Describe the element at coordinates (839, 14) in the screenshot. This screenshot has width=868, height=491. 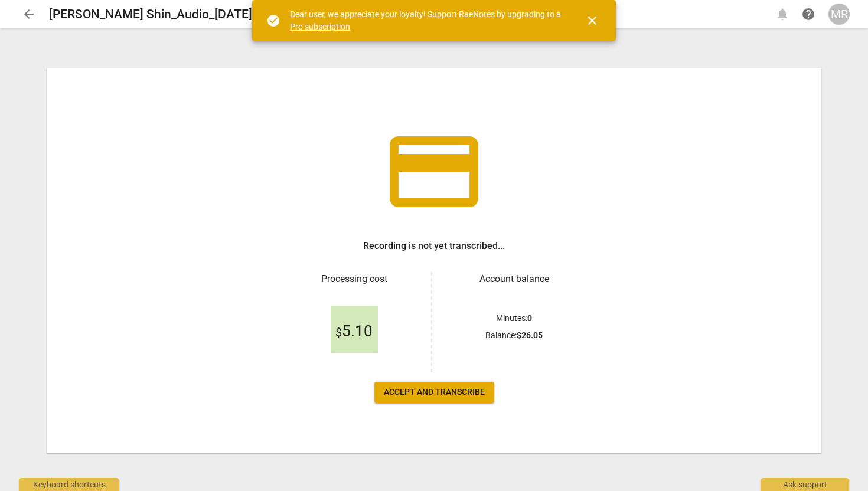
I see `button: MR` at that location.